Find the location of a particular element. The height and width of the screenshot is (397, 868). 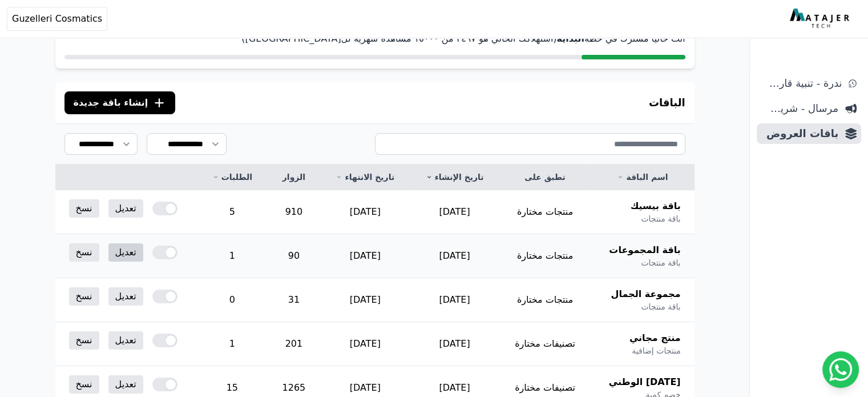

button: إنشاء باقة جديدة is located at coordinates (120, 103).